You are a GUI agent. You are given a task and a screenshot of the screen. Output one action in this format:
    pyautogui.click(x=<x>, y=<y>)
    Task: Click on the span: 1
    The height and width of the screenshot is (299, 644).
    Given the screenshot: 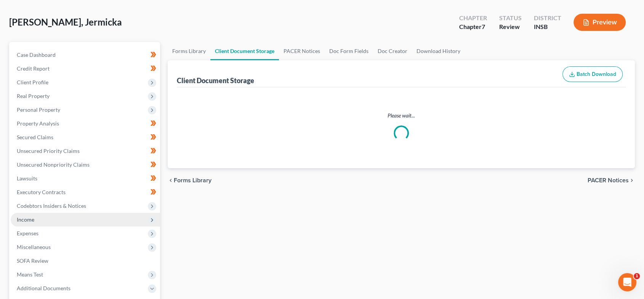 What is the action you would take?
    pyautogui.click(x=637, y=276)
    